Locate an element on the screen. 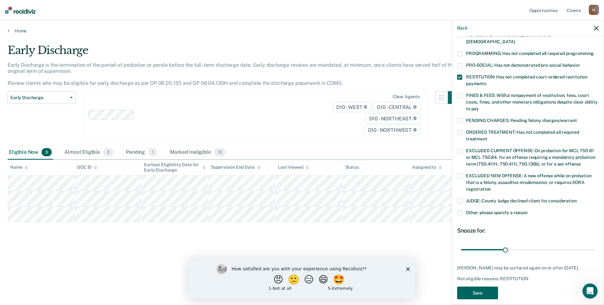 The width and height of the screenshot is (604, 305). div: Supervision End Date is located at coordinates (236, 167).